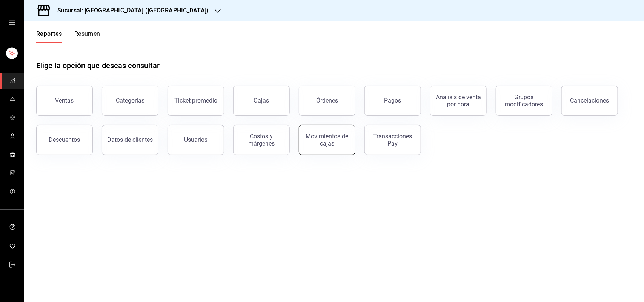 Image resolution: width=644 pixels, height=302 pixels. What do you see at coordinates (196, 140) in the screenshot?
I see `button: Usuarios` at bounding box center [196, 140].